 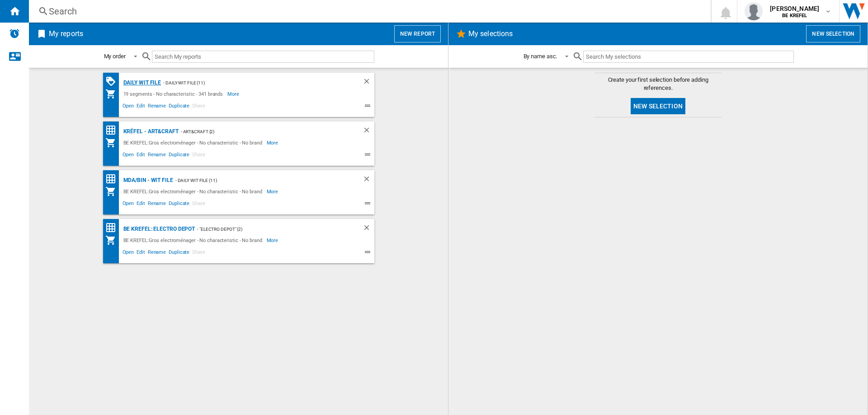 What do you see at coordinates (367, 11) in the screenshot?
I see `div: Search` at bounding box center [367, 11].